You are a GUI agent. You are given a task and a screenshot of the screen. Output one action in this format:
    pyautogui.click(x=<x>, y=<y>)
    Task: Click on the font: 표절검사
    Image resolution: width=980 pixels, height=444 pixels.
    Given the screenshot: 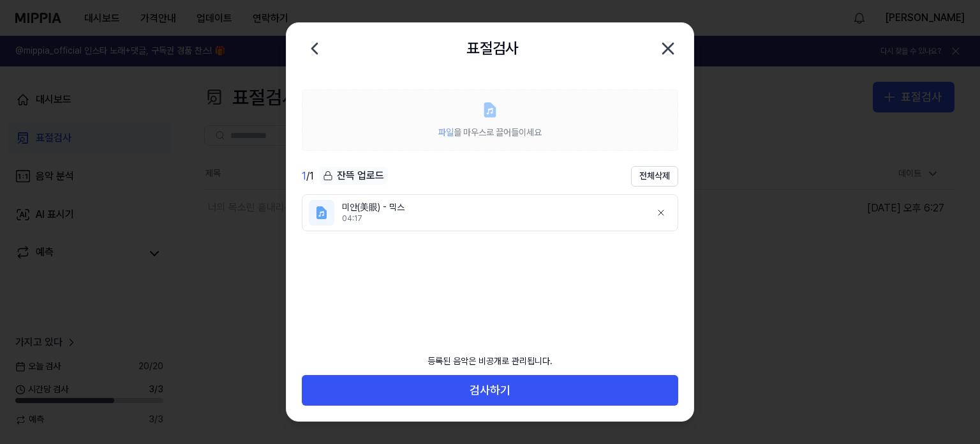 What is the action you would take?
    pyautogui.click(x=493, y=48)
    